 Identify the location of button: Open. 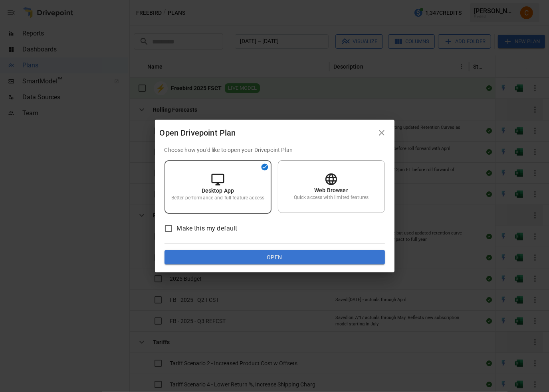
(274, 257).